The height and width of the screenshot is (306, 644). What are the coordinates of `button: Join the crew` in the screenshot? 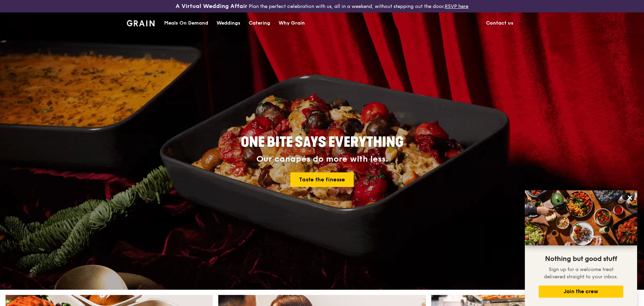 It's located at (581, 291).